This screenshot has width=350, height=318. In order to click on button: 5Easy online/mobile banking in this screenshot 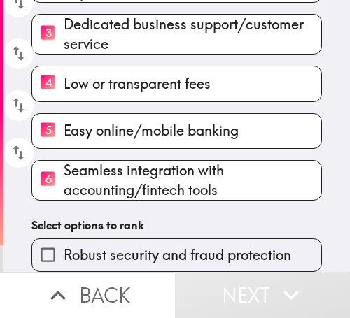, I will do `click(176, 131)`.